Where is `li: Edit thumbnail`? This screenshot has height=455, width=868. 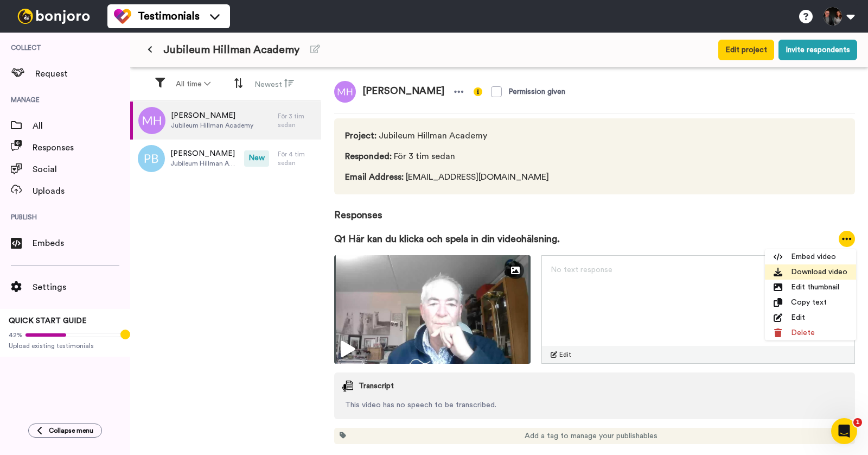
li: Edit thumbnail is located at coordinates (810, 287).